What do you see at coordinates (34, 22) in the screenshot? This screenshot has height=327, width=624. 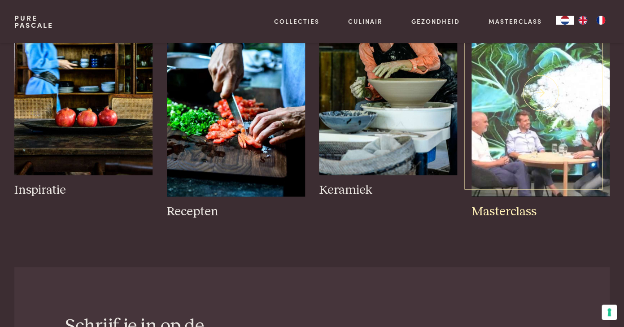 I see `a: PurePascale` at bounding box center [34, 22].